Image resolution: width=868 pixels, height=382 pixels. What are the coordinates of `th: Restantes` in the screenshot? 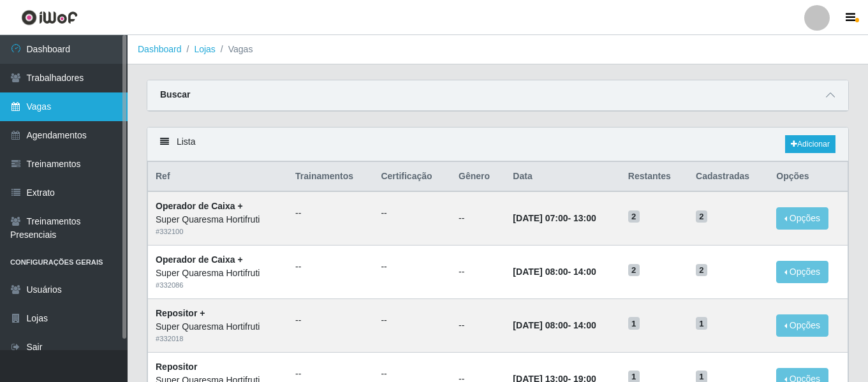 It's located at (654, 176).